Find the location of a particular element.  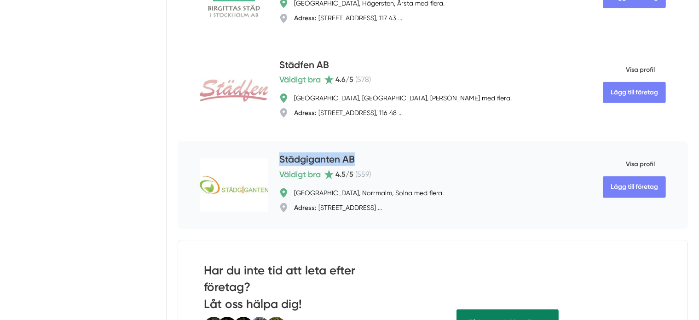

img: Städfen AB is located at coordinates (234, 91).